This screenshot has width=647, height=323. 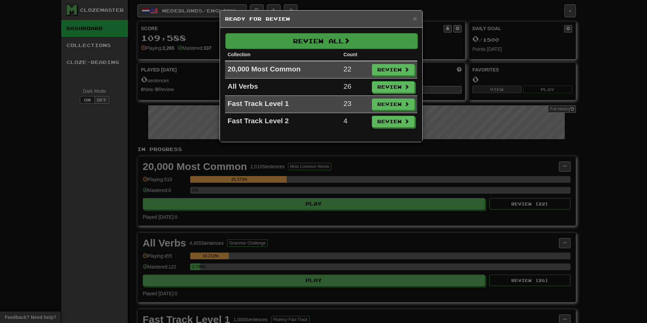 I want to click on td: Fast Track Level 2, so click(x=283, y=121).